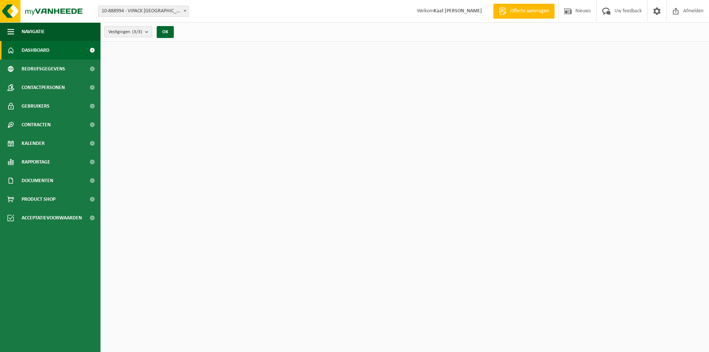  What do you see at coordinates (33, 143) in the screenshot?
I see `span: Kalender` at bounding box center [33, 143].